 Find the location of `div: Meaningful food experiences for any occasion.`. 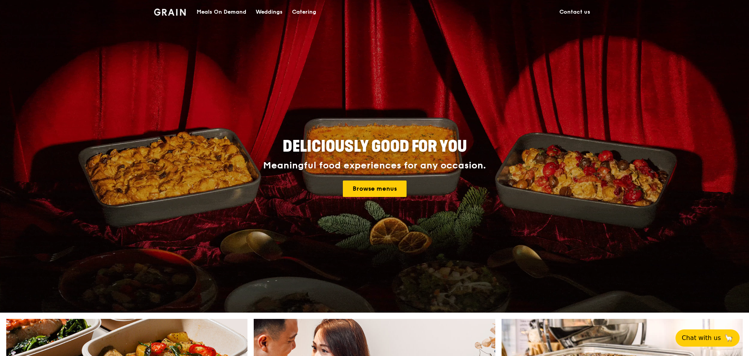

div: Meaningful food experiences for any occasion. is located at coordinates (375, 166).